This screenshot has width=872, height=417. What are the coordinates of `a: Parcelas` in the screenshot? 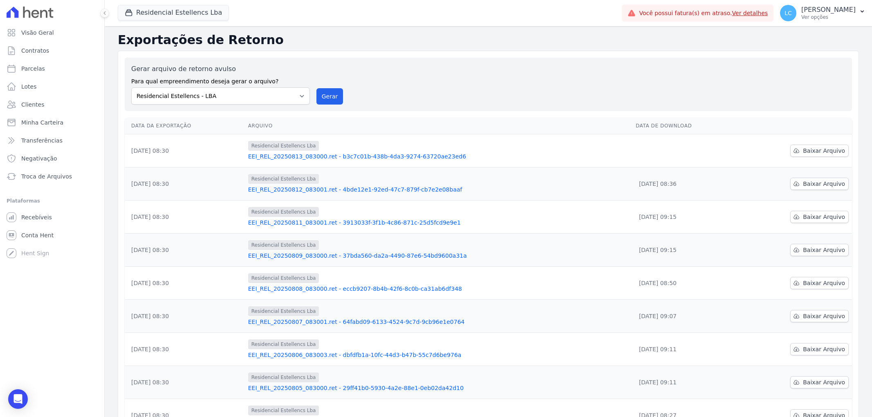 It's located at (52, 69).